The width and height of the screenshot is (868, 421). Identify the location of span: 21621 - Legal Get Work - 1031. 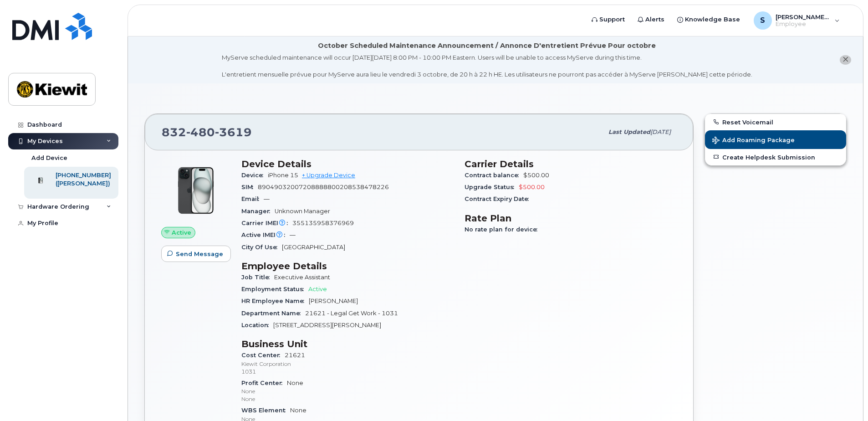
(351, 313).